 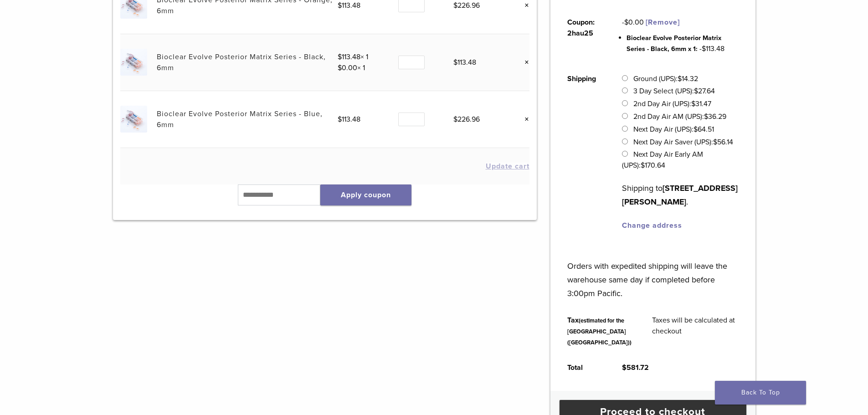 I want to click on th: Tax, so click(x=600, y=331).